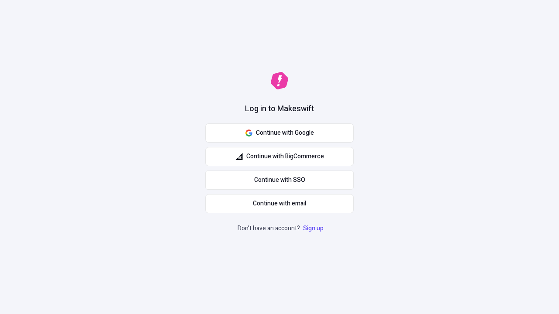 The image size is (559, 314). I want to click on span: Continue with Google, so click(285, 133).